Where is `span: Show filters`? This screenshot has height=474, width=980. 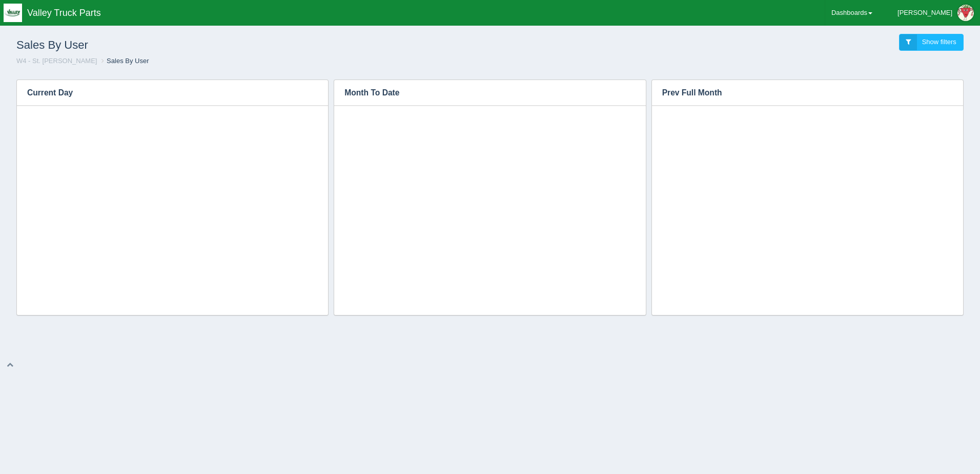
span: Show filters is located at coordinates (939, 42).